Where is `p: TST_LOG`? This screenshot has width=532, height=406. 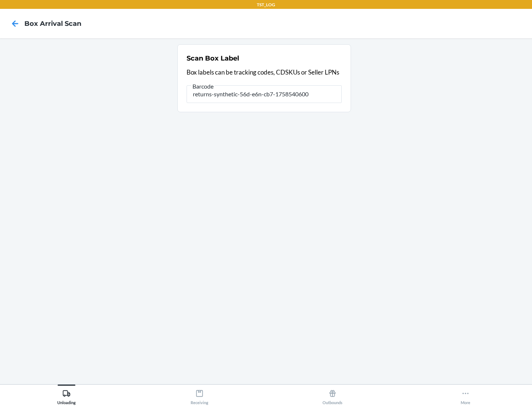 p: TST_LOG is located at coordinates (266, 5).